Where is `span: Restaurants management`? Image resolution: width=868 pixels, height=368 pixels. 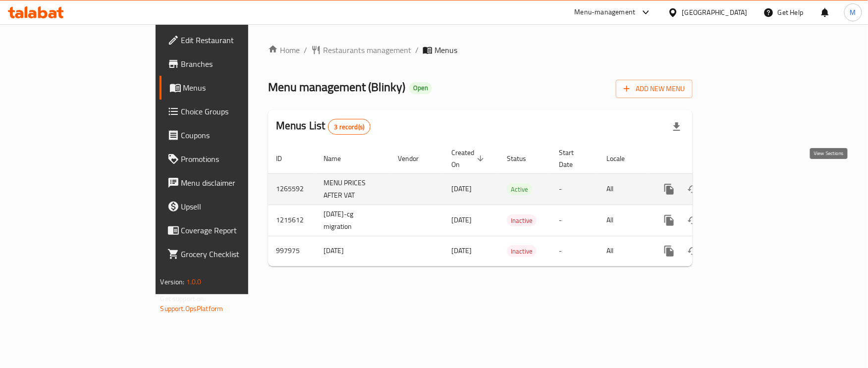 span: Restaurants management is located at coordinates (367, 50).